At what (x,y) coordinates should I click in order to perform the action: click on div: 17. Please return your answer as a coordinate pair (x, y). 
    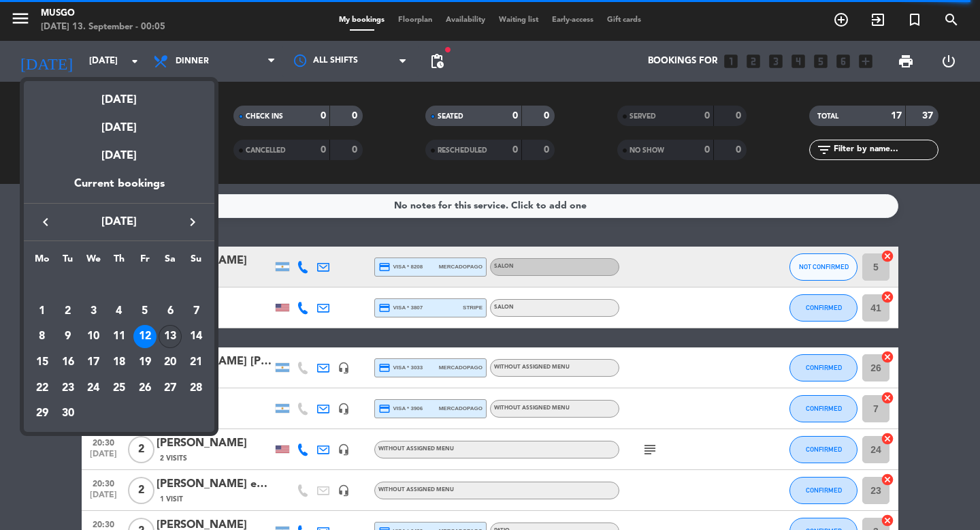
    Looking at the image, I should click on (94, 362).